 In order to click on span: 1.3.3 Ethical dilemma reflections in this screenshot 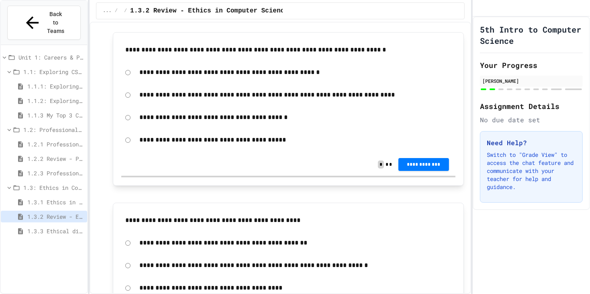, I will do `click(55, 231)`.